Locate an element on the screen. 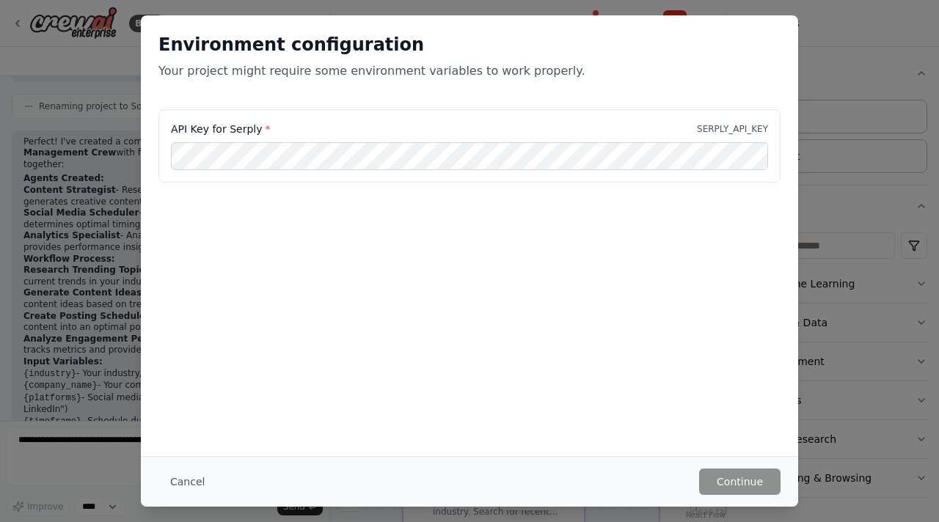 The height and width of the screenshot is (522, 939). button: Continue is located at coordinates (740, 482).